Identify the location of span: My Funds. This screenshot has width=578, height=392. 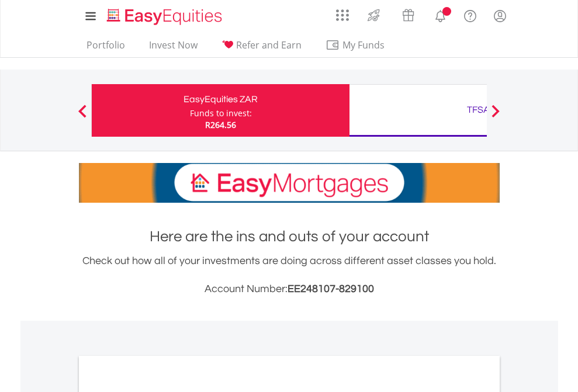
(363, 45).